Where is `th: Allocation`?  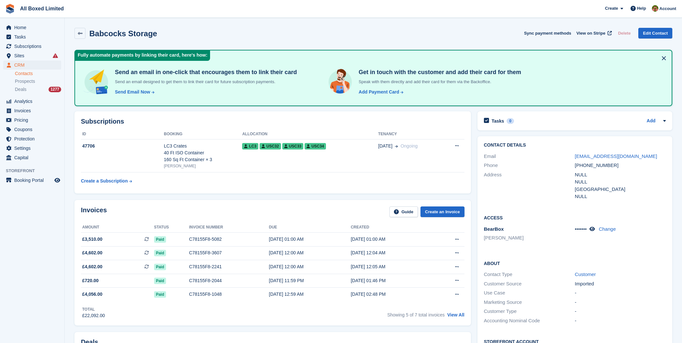
th: Allocation is located at coordinates (310, 134).